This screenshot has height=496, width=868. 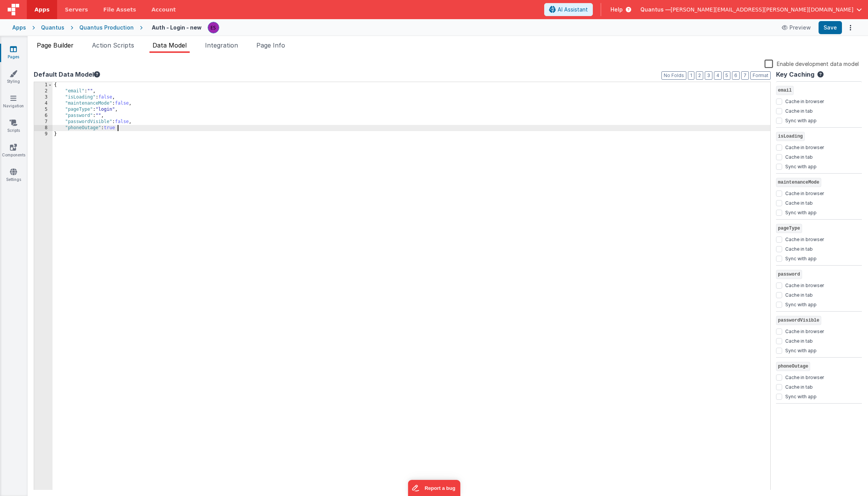 What do you see at coordinates (830, 27) in the screenshot?
I see `button: Save` at bounding box center [830, 27].